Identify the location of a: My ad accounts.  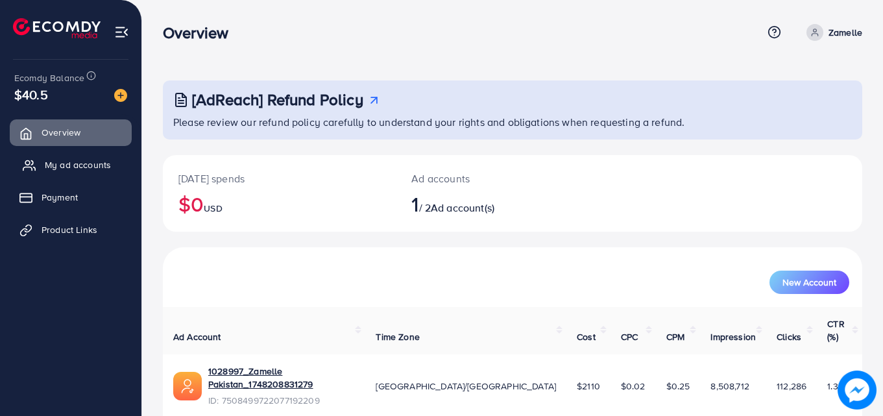
(71, 165).